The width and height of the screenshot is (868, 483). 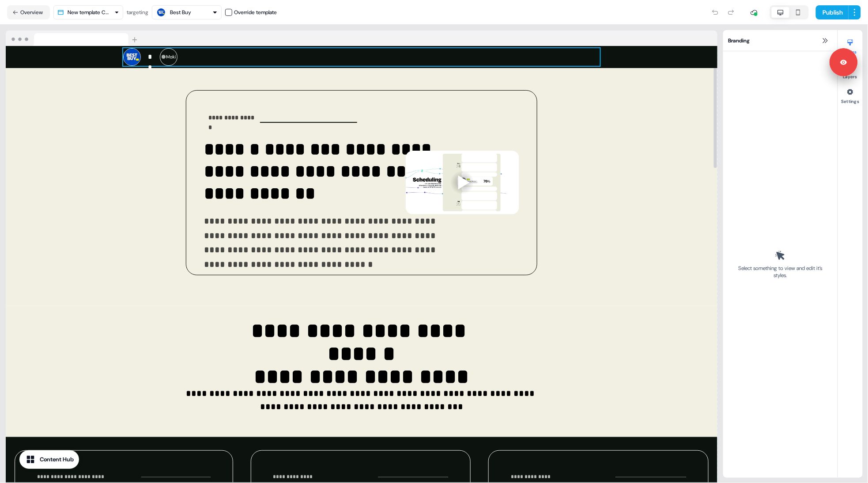 What do you see at coordinates (49, 460) in the screenshot?
I see `button: Content Hub` at bounding box center [49, 460].